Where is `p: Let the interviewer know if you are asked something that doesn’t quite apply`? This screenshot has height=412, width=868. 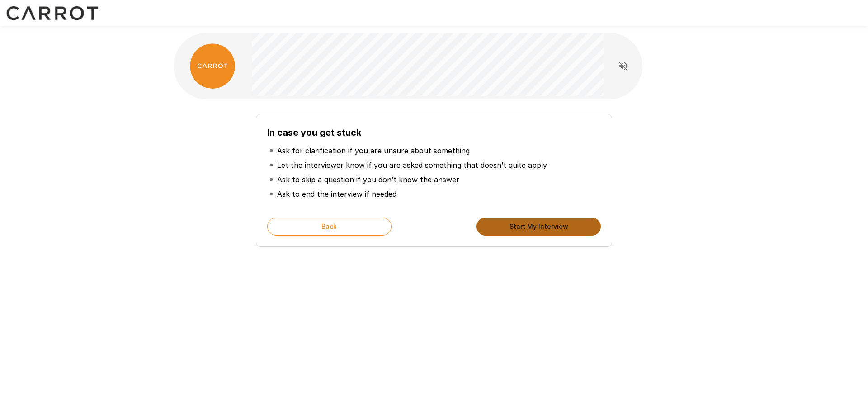 p: Let the interviewer know if you are asked something that doesn’t quite apply is located at coordinates (412, 165).